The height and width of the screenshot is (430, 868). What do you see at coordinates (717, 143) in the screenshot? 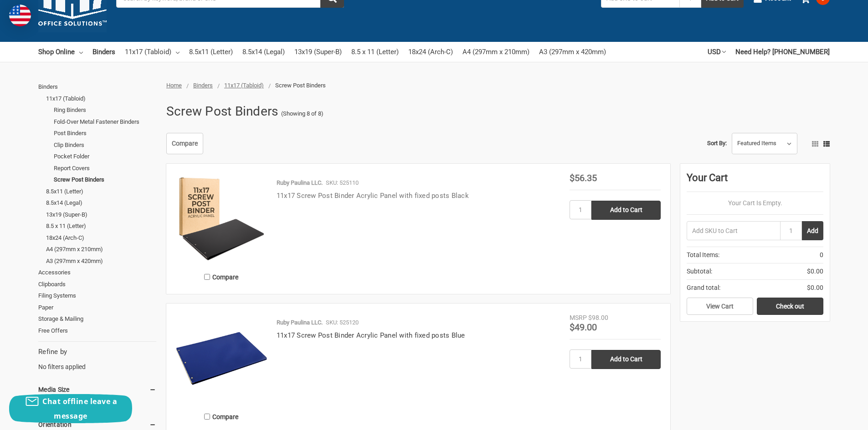
I see `label: Sort By:` at bounding box center [717, 143].